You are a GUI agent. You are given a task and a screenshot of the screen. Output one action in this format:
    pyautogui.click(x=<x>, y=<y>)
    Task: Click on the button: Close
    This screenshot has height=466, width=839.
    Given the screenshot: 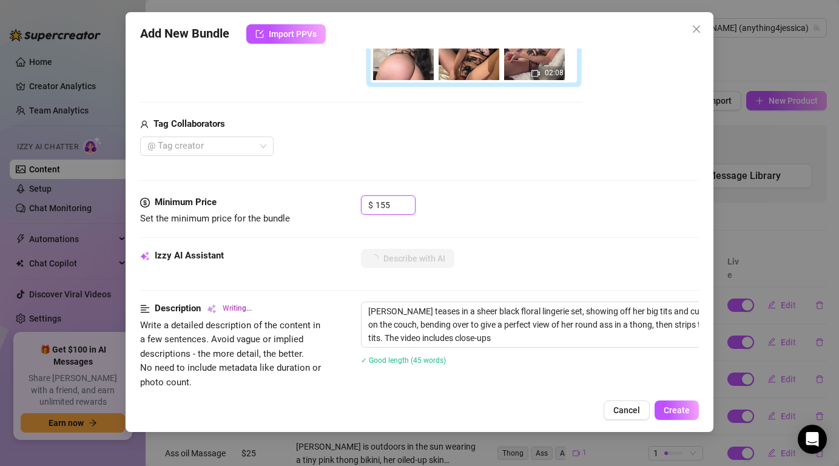 What is the action you would take?
    pyautogui.click(x=696, y=29)
    